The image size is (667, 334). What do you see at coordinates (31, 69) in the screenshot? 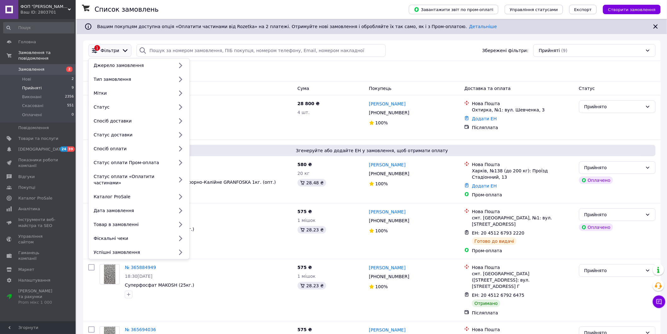
I see `span: Замовлення` at bounding box center [31, 69].